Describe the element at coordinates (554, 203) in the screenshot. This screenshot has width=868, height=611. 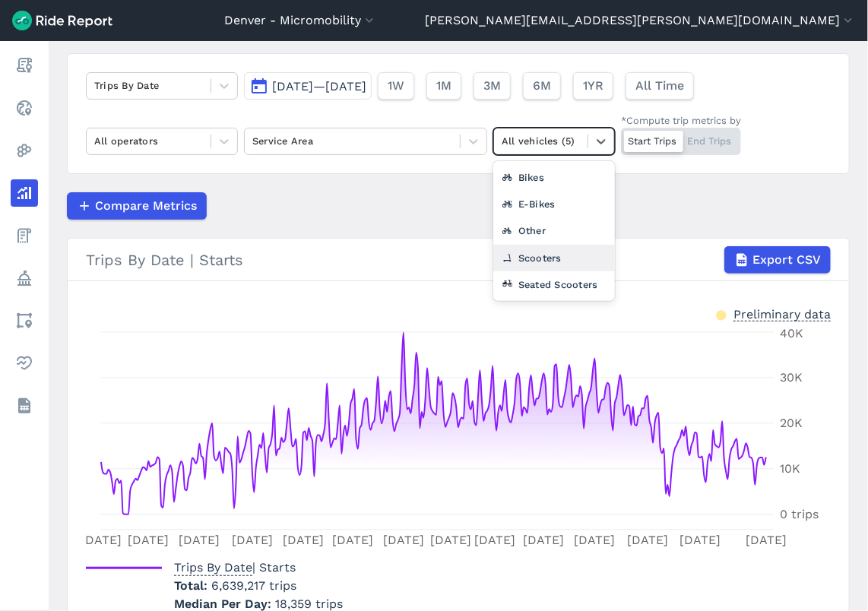
I see `div: E-Bikes` at that location.